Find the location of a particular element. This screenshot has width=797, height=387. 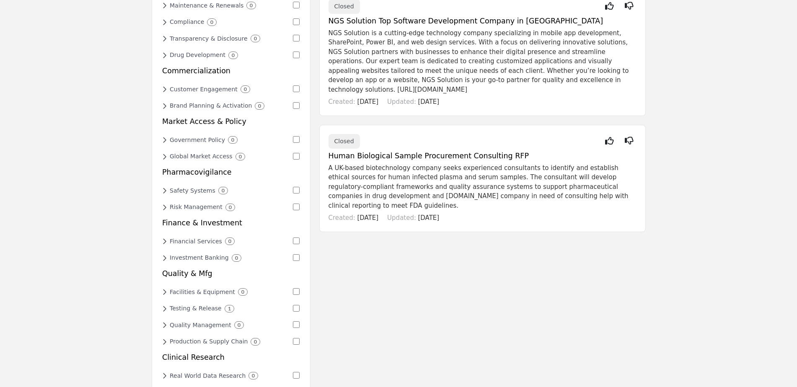

div: 0 Results For Drug Development is located at coordinates (233, 55).